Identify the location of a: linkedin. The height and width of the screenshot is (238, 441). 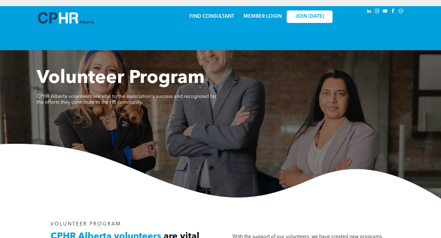
(369, 12).